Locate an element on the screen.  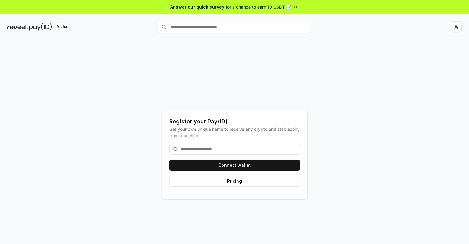
div: Register your Pay(ID) is located at coordinates (234, 121).